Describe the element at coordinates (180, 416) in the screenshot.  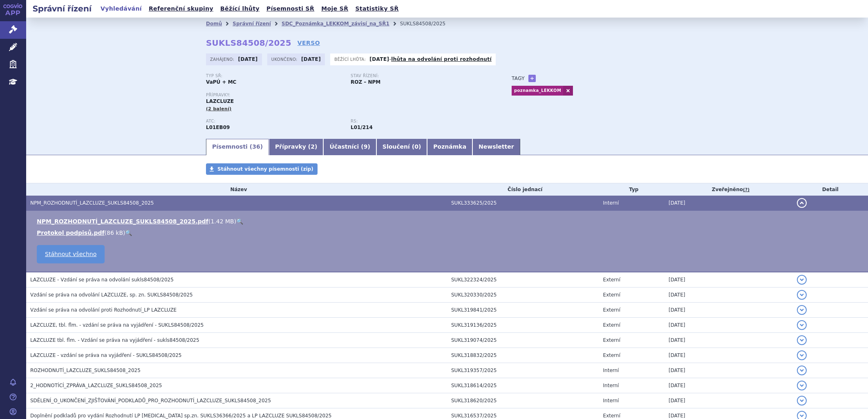
I see `span: Doplnění podkladů pro vydání Rozhodnutí LP RYBREVANT sp.zn. SUKLS36366/2025 a LP LAZCLUZE SUKLS84...` at that location.